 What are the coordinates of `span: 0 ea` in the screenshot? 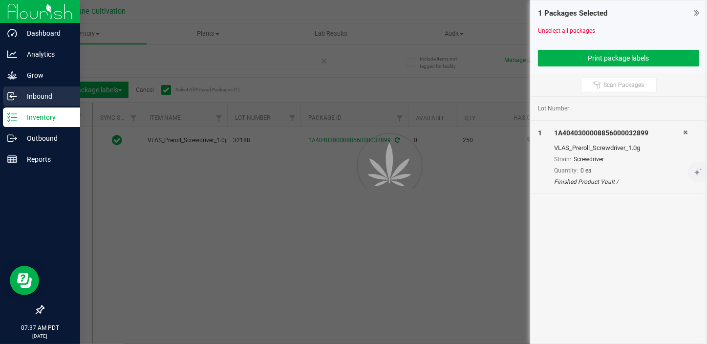 It's located at (586, 171).